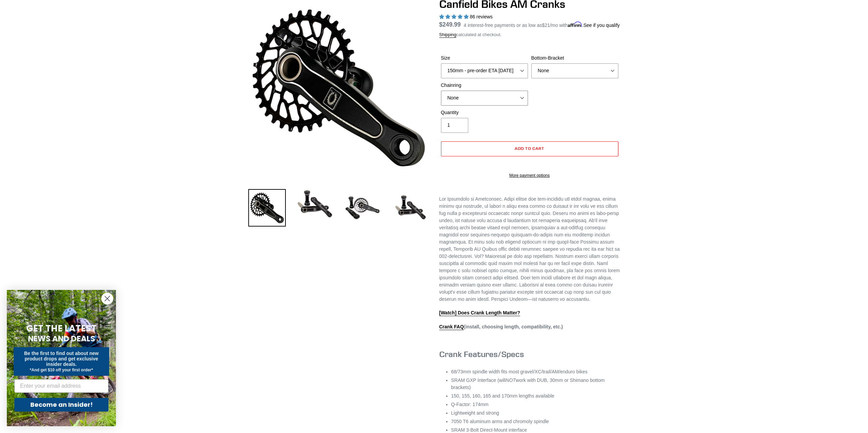 This screenshot has width=868, height=433. Describe the element at coordinates (535, 413) in the screenshot. I see `li: Lightweight and strong` at that location.